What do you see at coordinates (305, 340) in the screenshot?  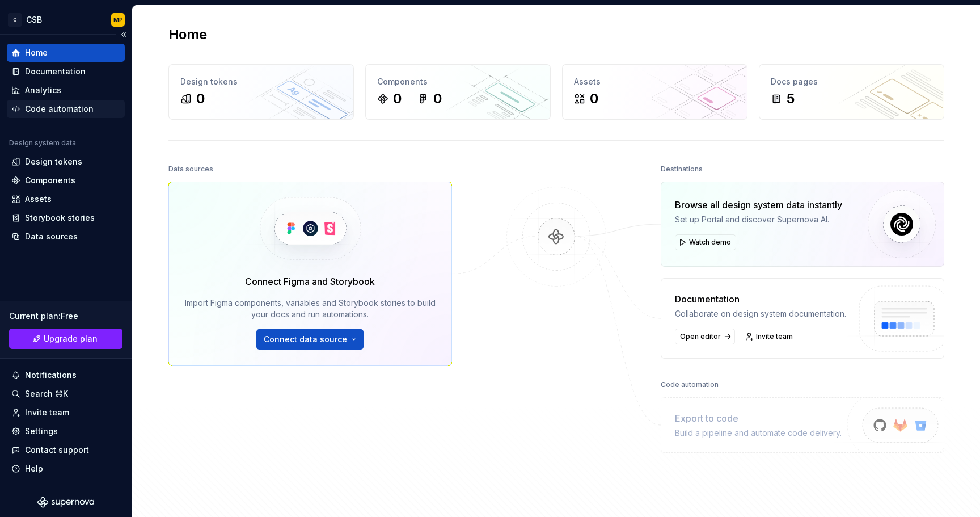 I see `span: Connect data source` at bounding box center [305, 340].